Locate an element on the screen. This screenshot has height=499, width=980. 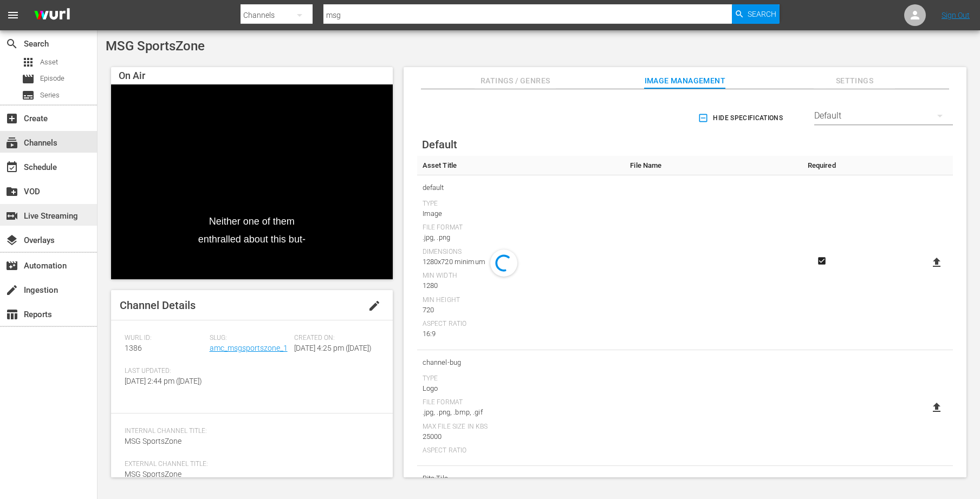
span: menu is located at coordinates (13, 15).